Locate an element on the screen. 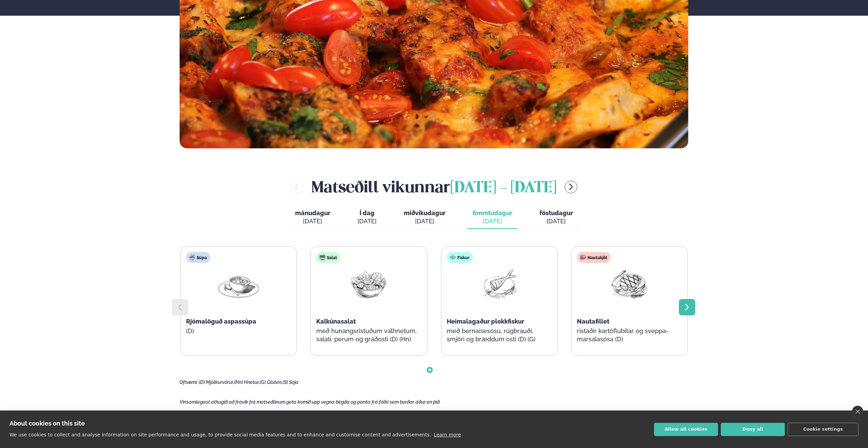 This screenshot has height=448, width=868. button: menu-btn-left is located at coordinates (297, 187).